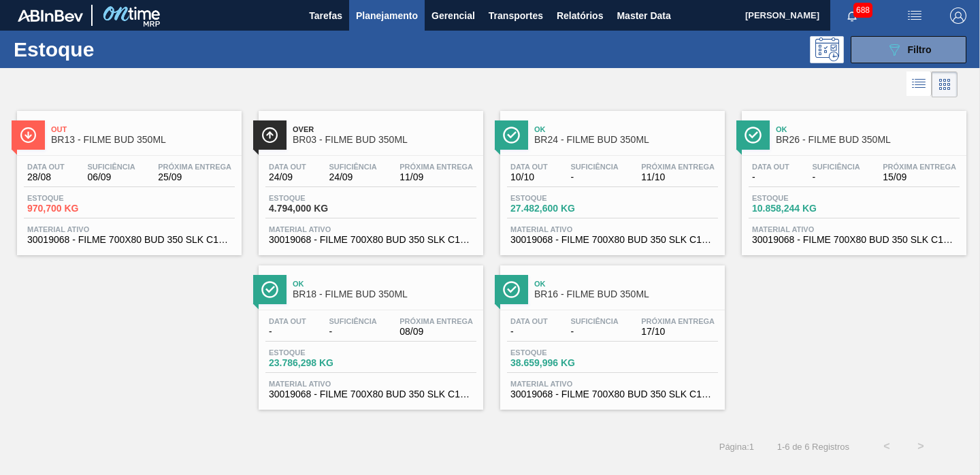 The height and width of the screenshot is (475, 980). Describe the element at coordinates (558, 362) in the screenshot. I see `span: 38.659,996 KG` at that location.